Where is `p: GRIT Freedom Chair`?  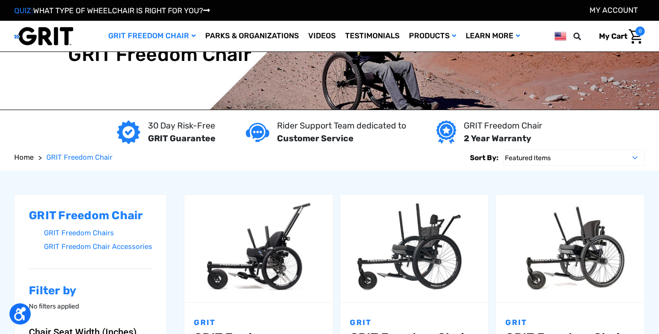
p: GRIT Freedom Chair is located at coordinates (503, 126).